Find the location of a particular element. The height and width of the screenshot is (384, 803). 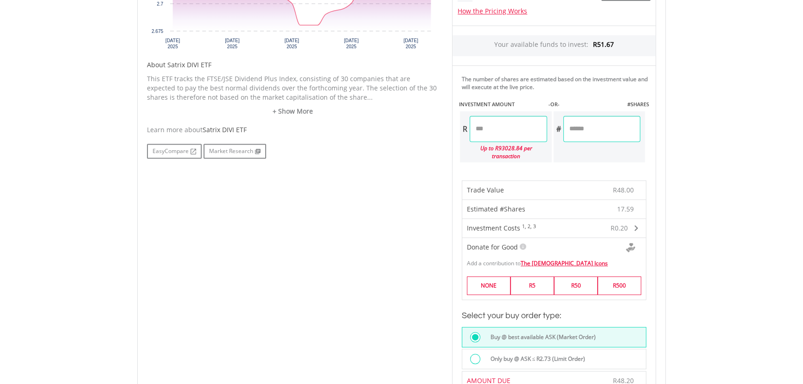

a: Market Research is located at coordinates (235, 151).